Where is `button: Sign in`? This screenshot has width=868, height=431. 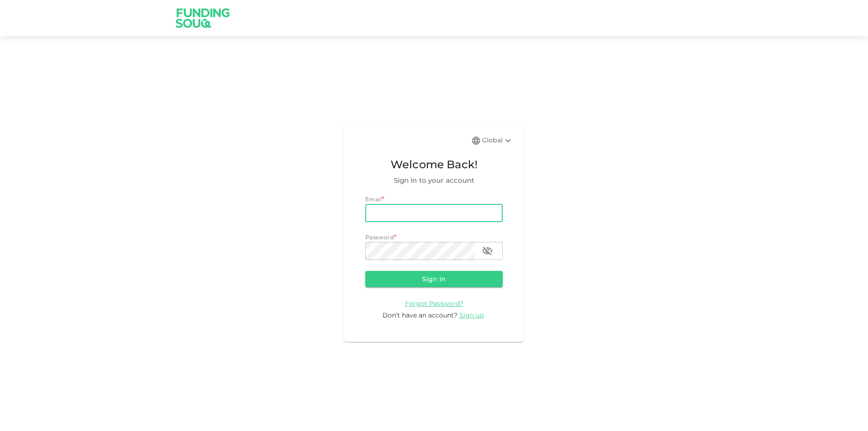 button: Sign in is located at coordinates (434, 279).